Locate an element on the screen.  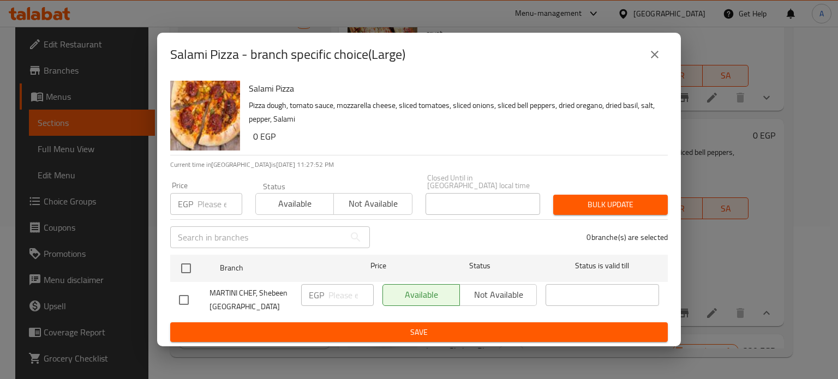
h2: Salami Pizza - branch specific choice(Large) is located at coordinates (287, 55).